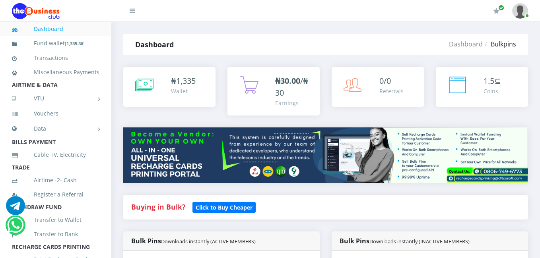  I want to click on a: Cable TV, Electricity, so click(56, 155).